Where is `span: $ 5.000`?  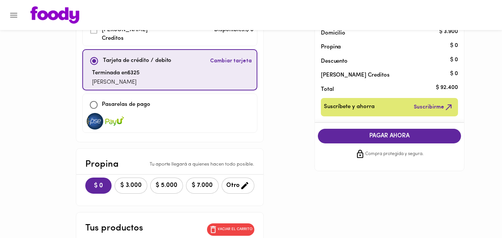
span: $ 5.000 is located at coordinates (166, 186).